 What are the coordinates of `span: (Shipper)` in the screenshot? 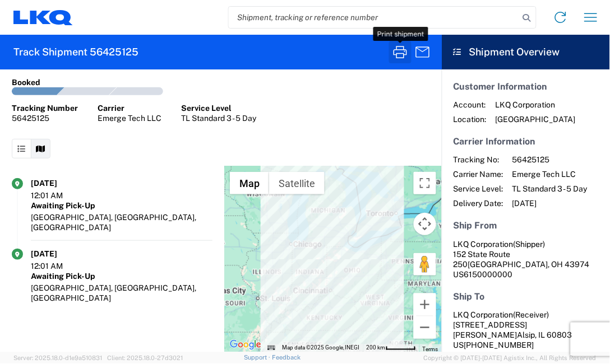 It's located at (529, 244).